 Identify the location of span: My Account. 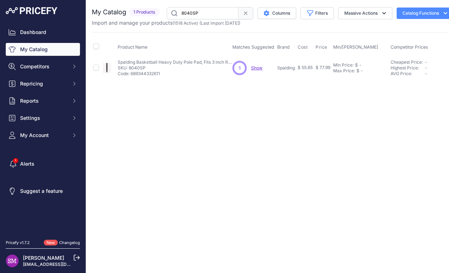
(43, 135).